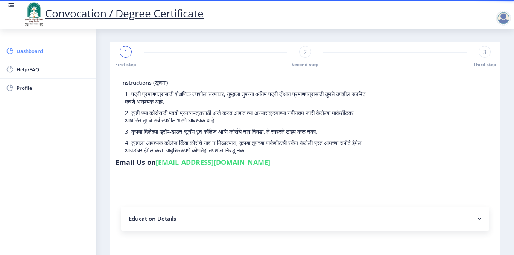 The width and height of the screenshot is (514, 255). What do you see at coordinates (246, 98) in the screenshot?
I see `p: 1. पदवी प्रमाणपत्रासाठी शैक्षणिक तपशील चरणावर, तुम्हाला तुमच्या अंतिम पदवी दीक्षांत प्रमाणपत्रासा...` at bounding box center [246, 98].